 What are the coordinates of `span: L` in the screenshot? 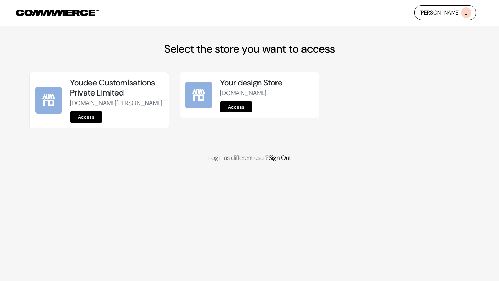 It's located at (466, 12).